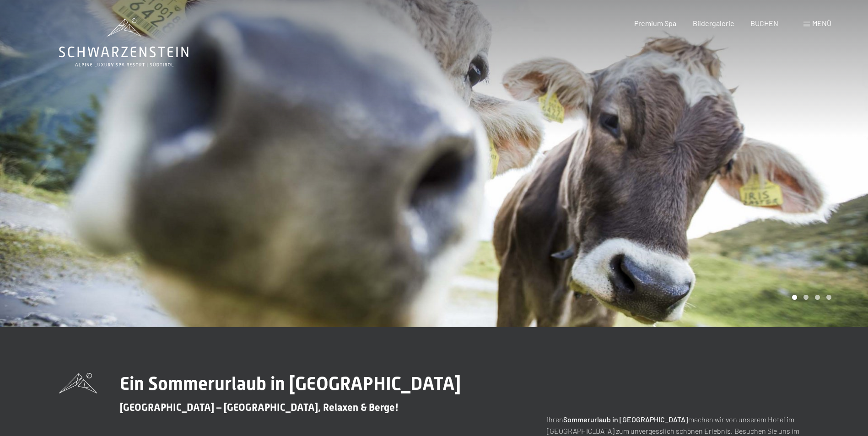 This screenshot has height=436, width=868. What do you see at coordinates (713, 23) in the screenshot?
I see `a: Bildergalerie` at bounding box center [713, 23].